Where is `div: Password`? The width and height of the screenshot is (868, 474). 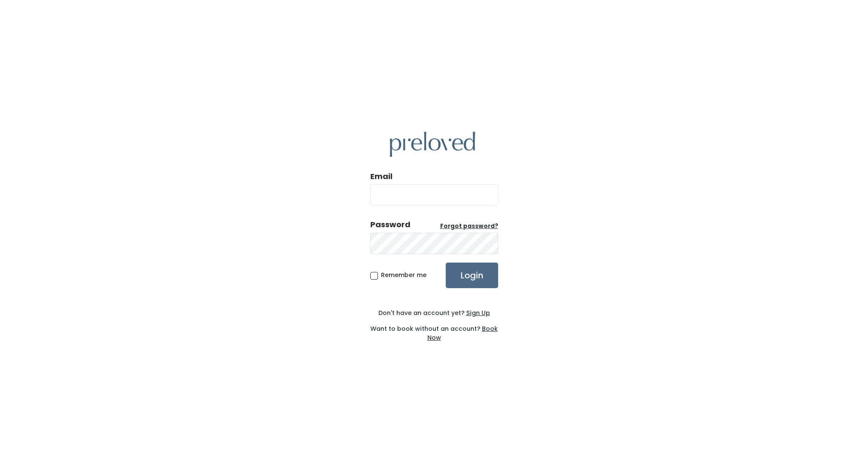 div: Password is located at coordinates (390, 224).